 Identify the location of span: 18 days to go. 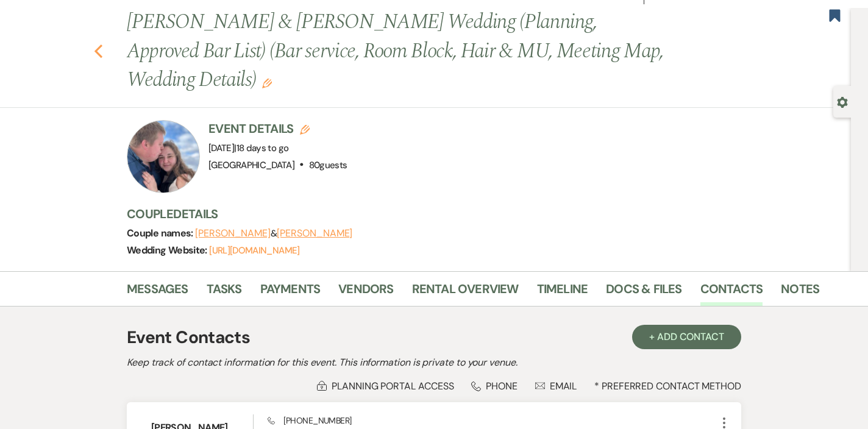
(263, 148).